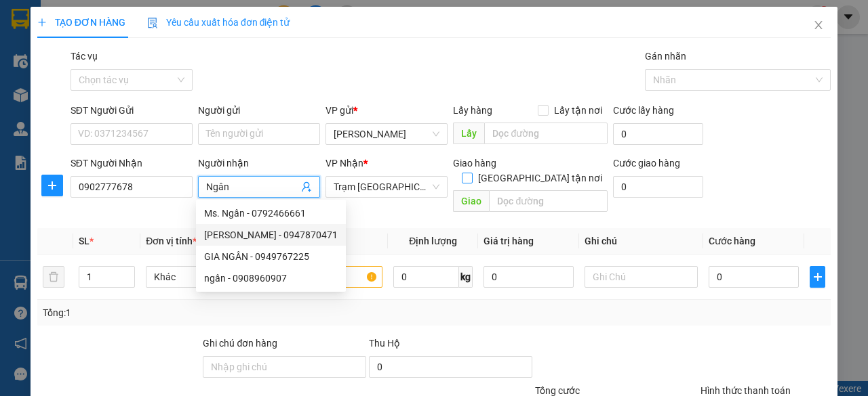 Image resolution: width=868 pixels, height=396 pixels. Describe the element at coordinates (658, 134) in the screenshot. I see `input: Cước lấy hàng` at that location.